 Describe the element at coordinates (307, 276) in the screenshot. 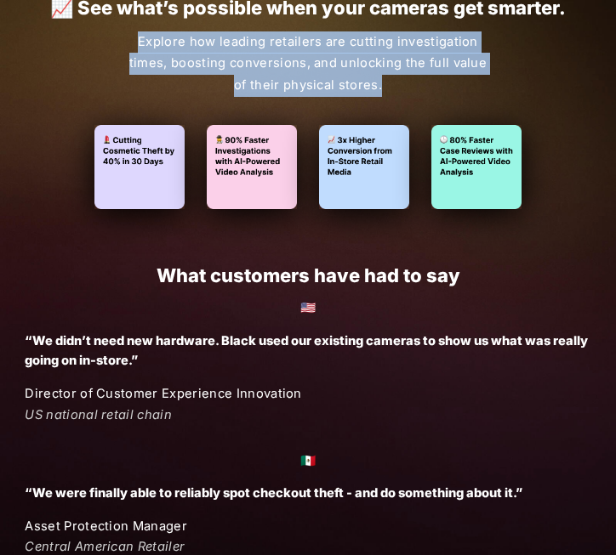

I see `h1: What customers have had to say` at that location.